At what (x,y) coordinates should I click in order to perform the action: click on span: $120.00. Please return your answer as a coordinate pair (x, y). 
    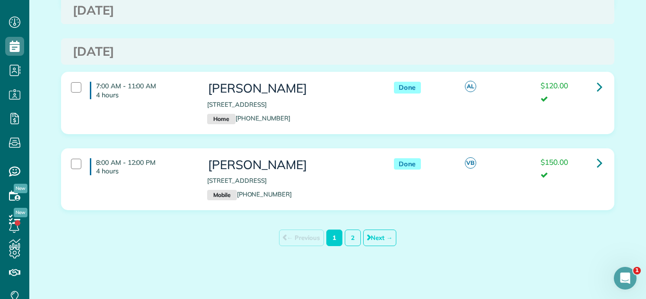
    Looking at the image, I should click on (554, 86).